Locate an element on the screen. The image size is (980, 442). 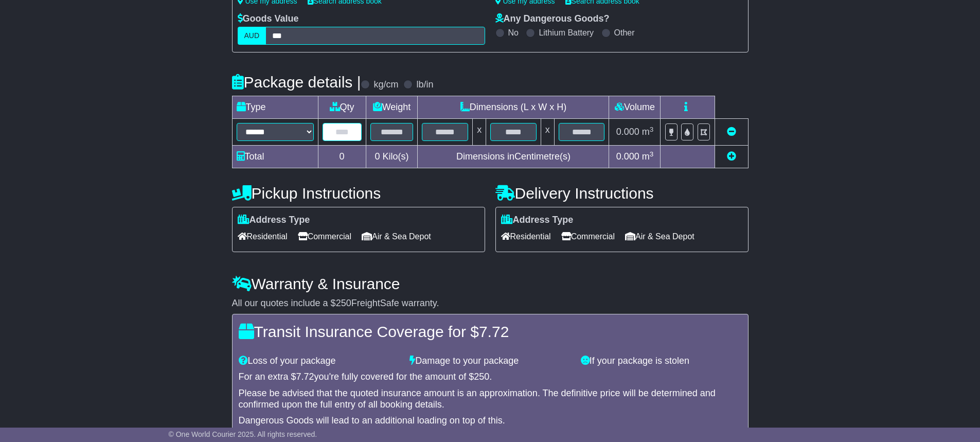
div: All our quotes include a $ FreightSafe warranty. is located at coordinates (490, 304).